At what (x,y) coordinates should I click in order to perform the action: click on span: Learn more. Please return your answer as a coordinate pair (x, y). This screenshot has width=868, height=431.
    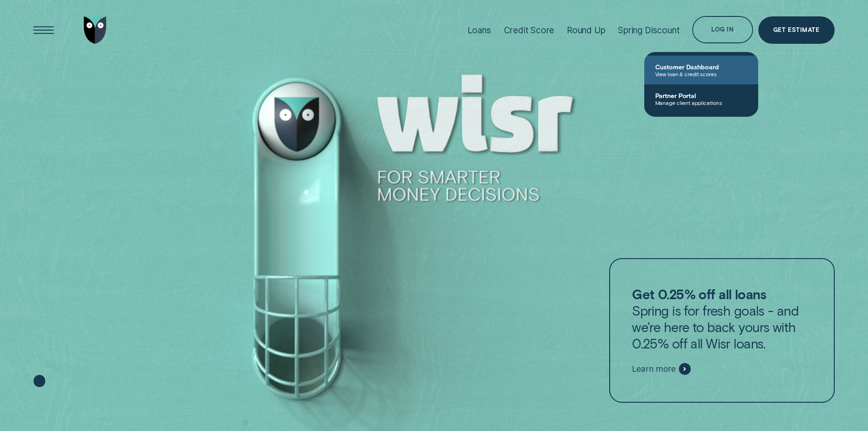
    Looking at the image, I should click on (654, 369).